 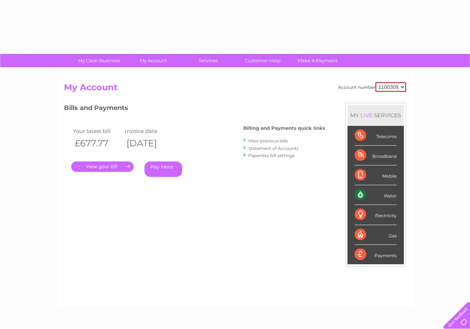 I want to click on a: My Clear Business, so click(x=99, y=60).